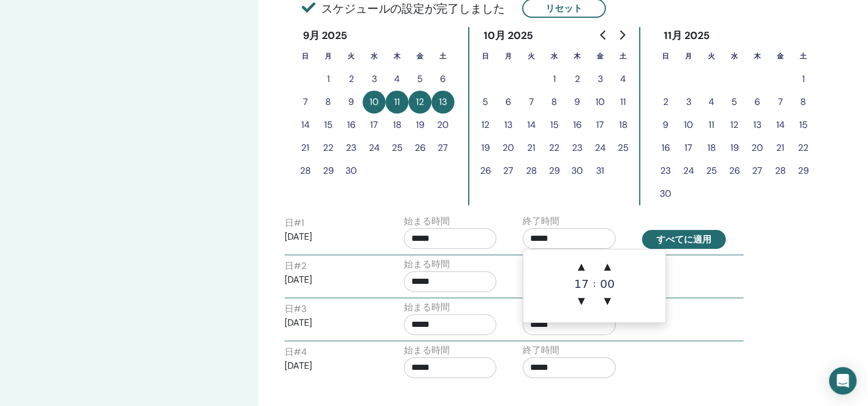 The image size is (868, 406). What do you see at coordinates (374, 148) in the screenshot?
I see `button: 24` at bounding box center [374, 148].